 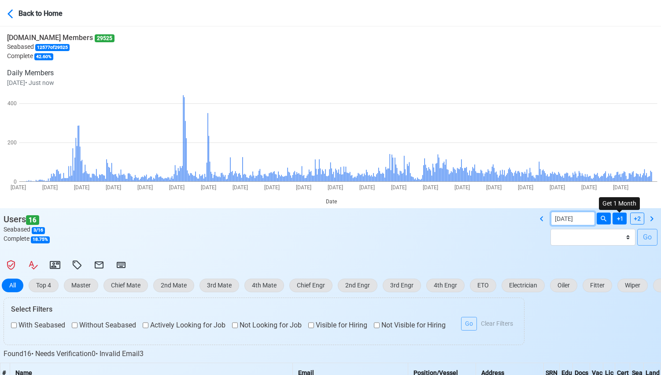 I want to click on button: Wiper, so click(x=633, y=285).